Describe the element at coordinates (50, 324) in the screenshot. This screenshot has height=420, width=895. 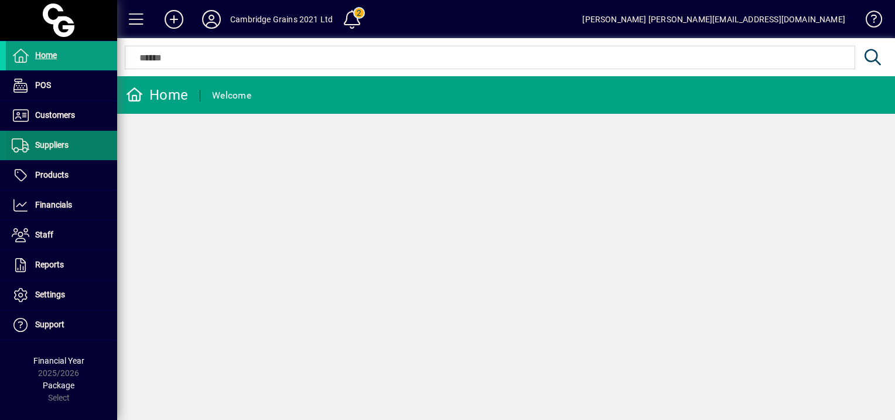
I see `span: Support` at that location.